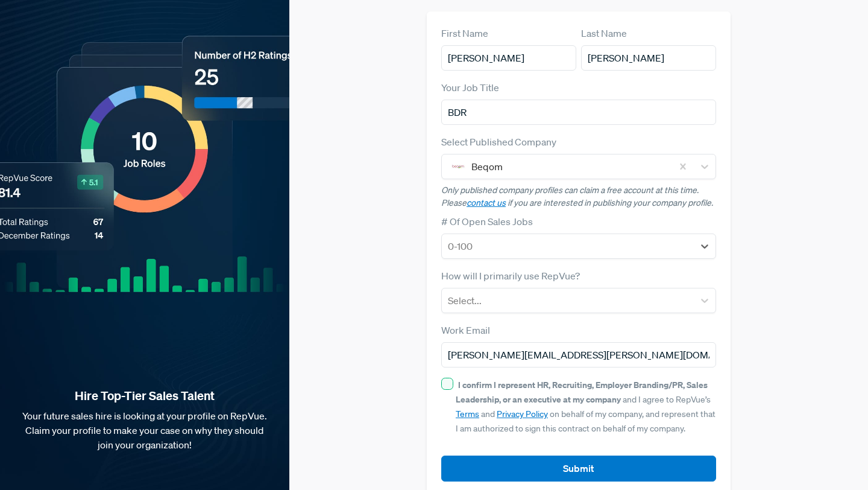 The image size is (868, 490). I want to click on label: How will I primarily use RepVue?, so click(510, 276).